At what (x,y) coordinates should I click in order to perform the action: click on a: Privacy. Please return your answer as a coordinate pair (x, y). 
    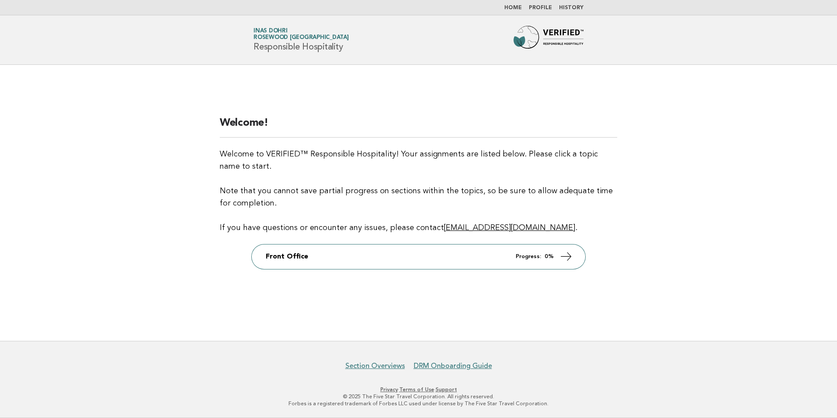
    Looking at the image, I should click on (389, 389).